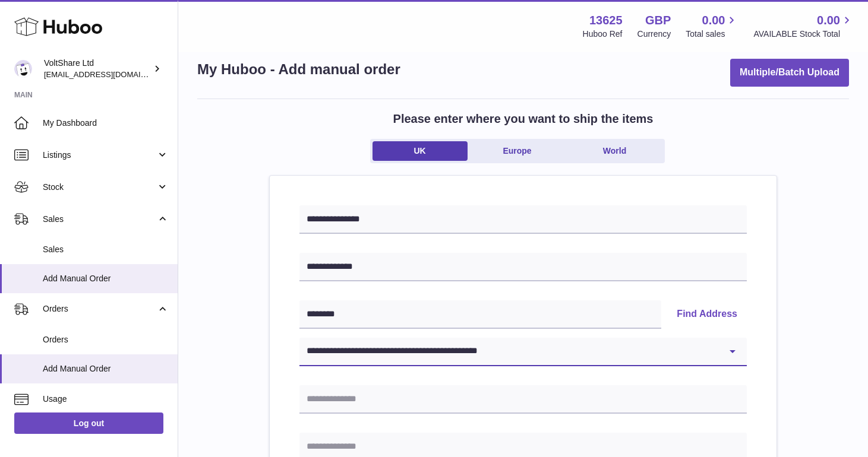  I want to click on strong: 13625, so click(606, 20).